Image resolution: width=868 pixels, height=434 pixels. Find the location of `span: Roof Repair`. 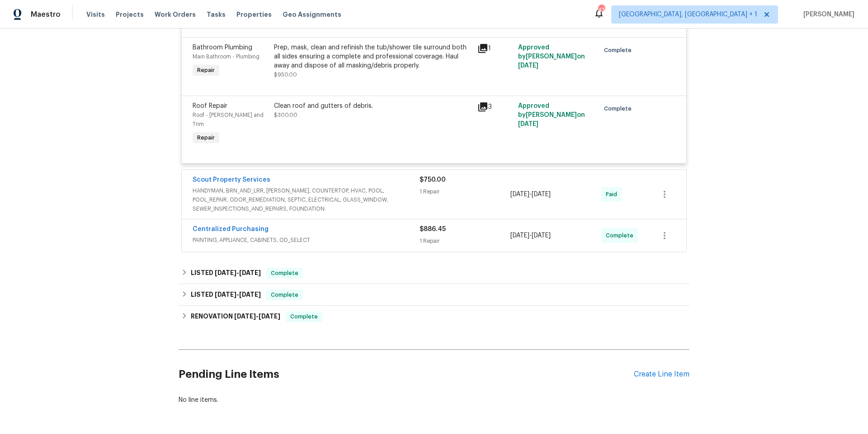

span: Roof Repair is located at coordinates (210, 106).